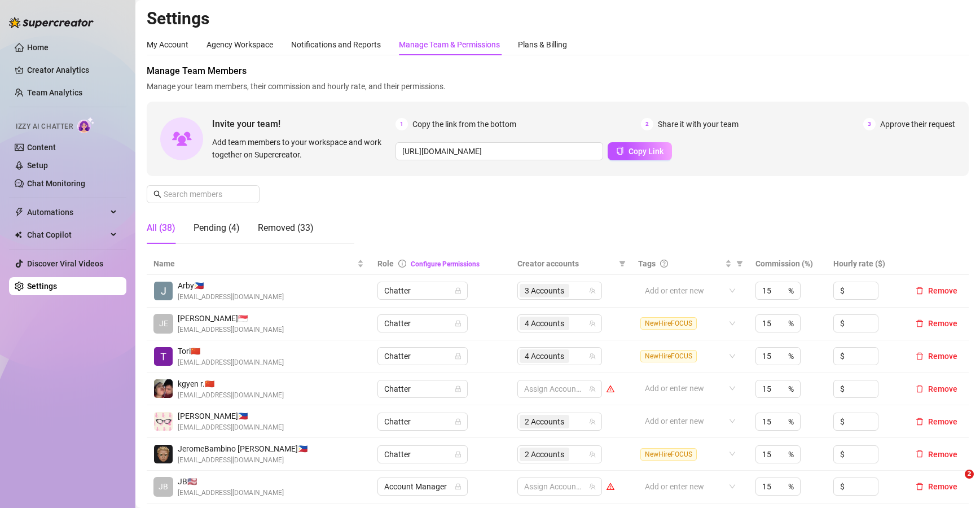 The image size is (980, 508). What do you see at coordinates (669, 454) in the screenshot?
I see `span: NewHireFOCUS` at bounding box center [669, 454].